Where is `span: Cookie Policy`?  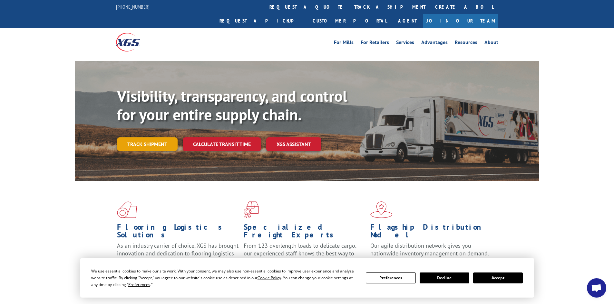 span: Cookie Policy is located at coordinates (269, 278).